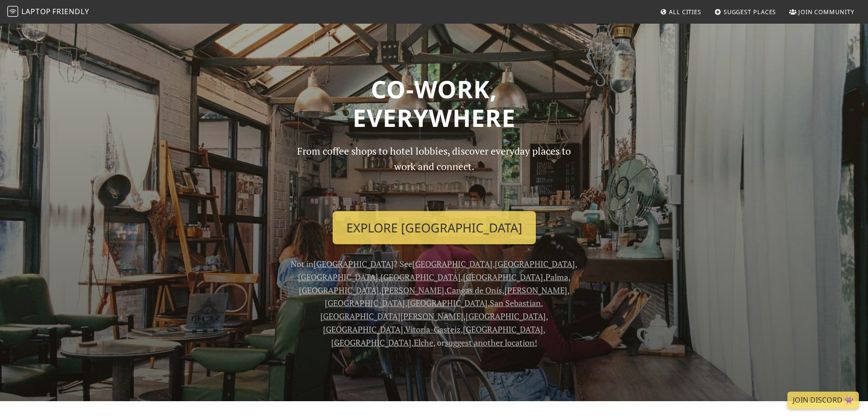 This screenshot has width=868, height=418. I want to click on span: Laptop, so click(36, 11).